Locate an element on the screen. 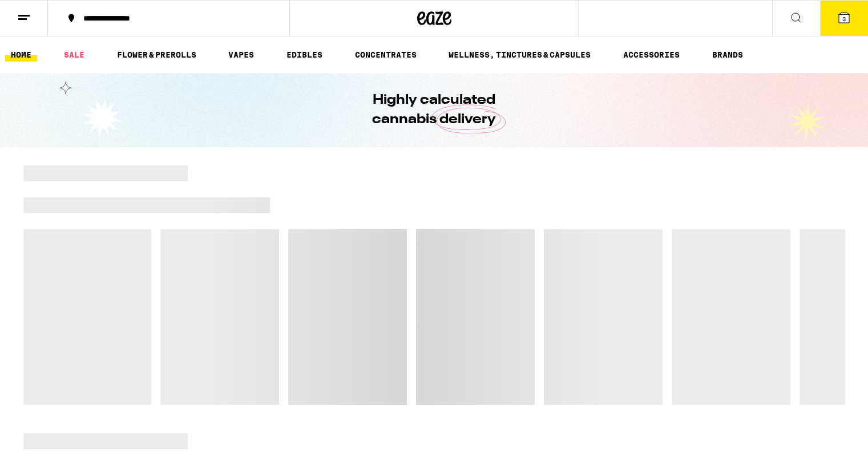 The image size is (868, 451). a: SALE is located at coordinates (74, 55).